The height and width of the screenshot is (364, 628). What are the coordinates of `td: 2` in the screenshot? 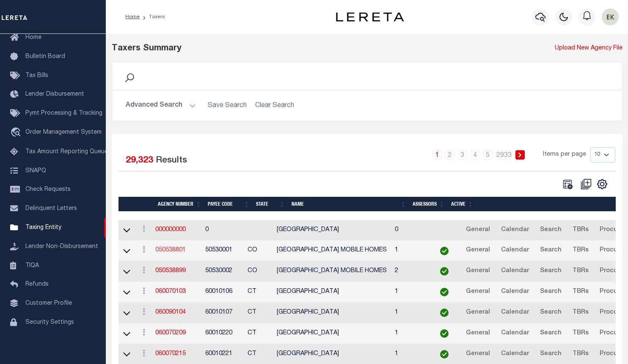 It's located at (410, 271).